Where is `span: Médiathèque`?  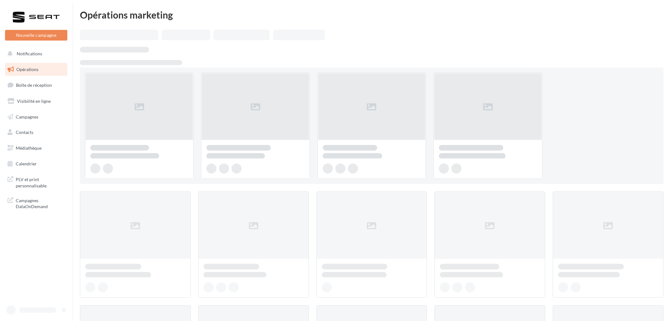 span: Médiathèque is located at coordinates (29, 148).